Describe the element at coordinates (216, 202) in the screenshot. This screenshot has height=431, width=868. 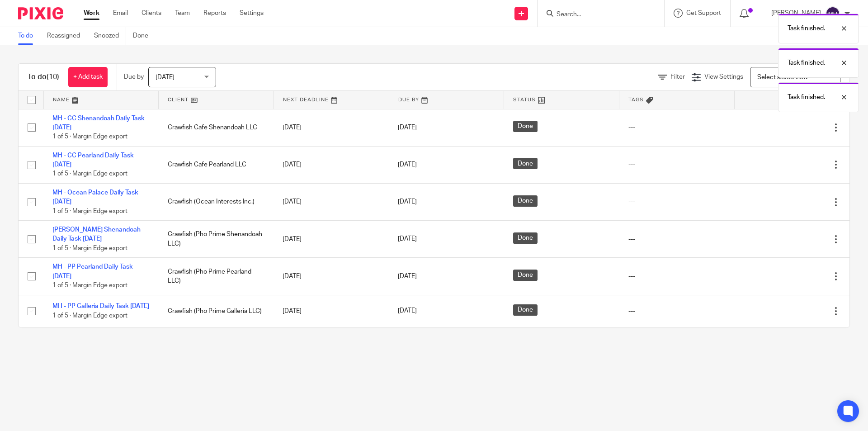
I see `td: Crawfish (Ocean Interests Inc.)` at that location.